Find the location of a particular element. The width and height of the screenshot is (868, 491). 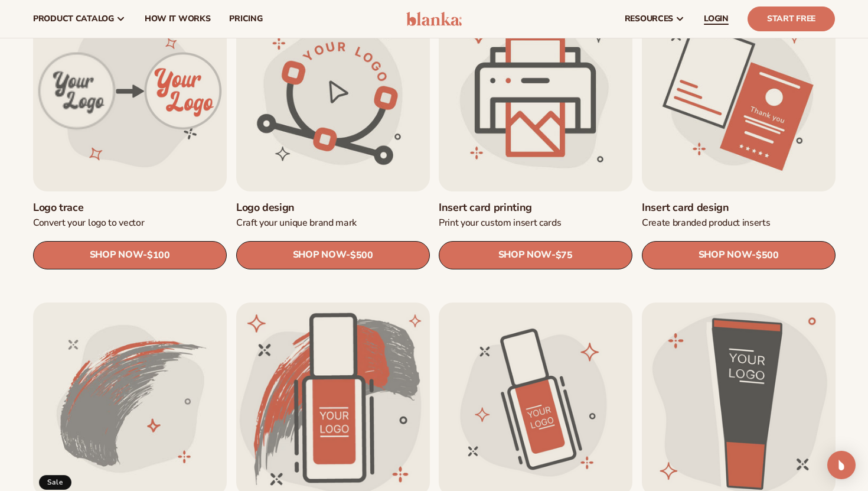

span: pricing is located at coordinates (246, 19).